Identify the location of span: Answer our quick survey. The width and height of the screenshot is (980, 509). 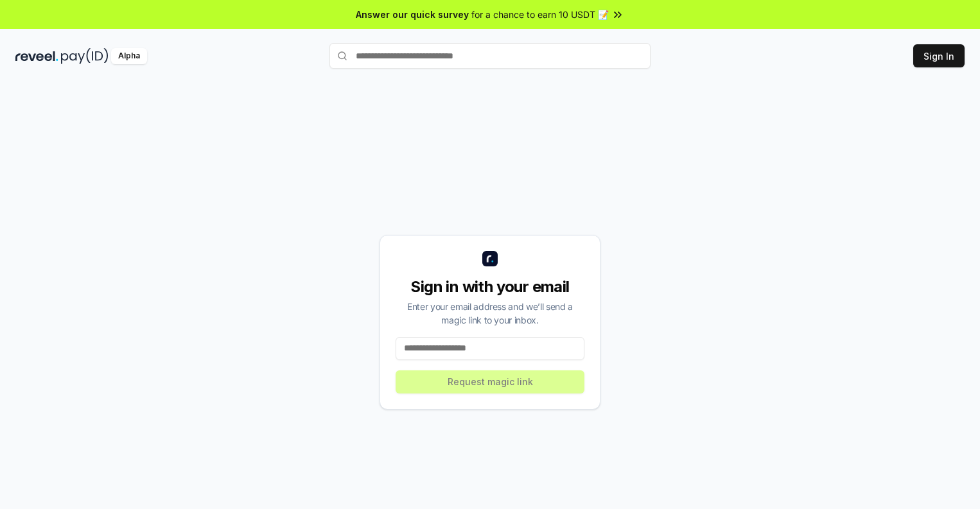
(412, 14).